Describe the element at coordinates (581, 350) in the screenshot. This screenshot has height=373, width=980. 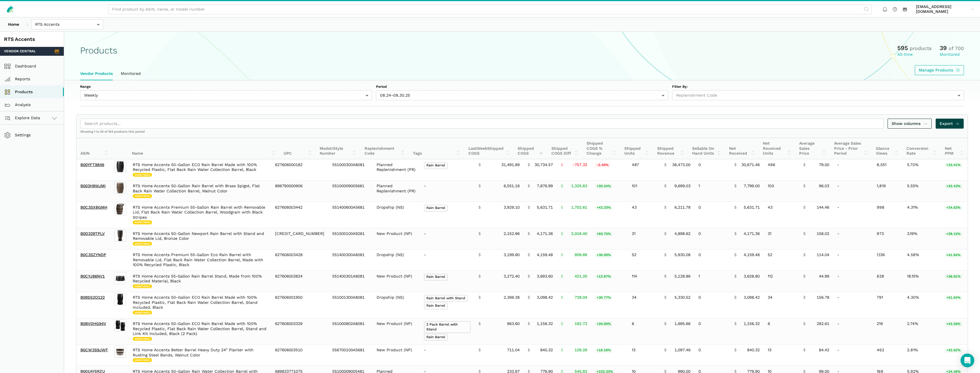
I see `span: 129.28` at that location.